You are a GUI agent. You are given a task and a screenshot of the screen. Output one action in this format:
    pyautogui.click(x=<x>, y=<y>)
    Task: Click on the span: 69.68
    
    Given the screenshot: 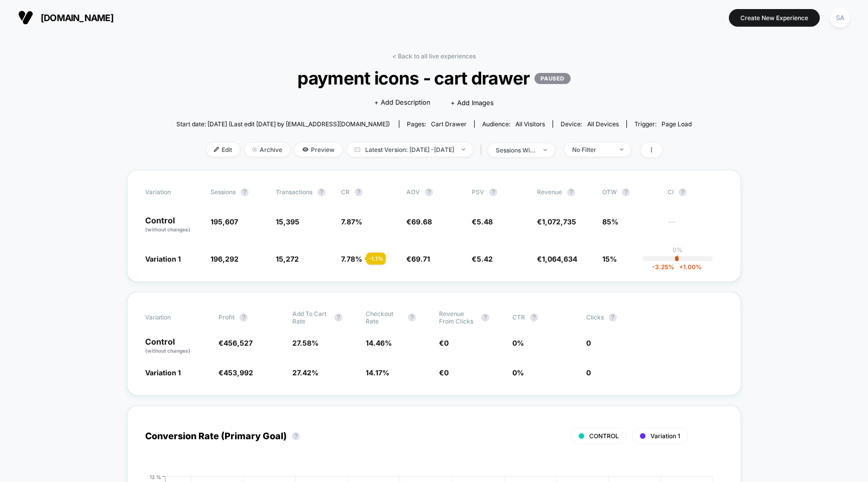 What is the action you would take?
    pyautogui.click(x=422, y=221)
    